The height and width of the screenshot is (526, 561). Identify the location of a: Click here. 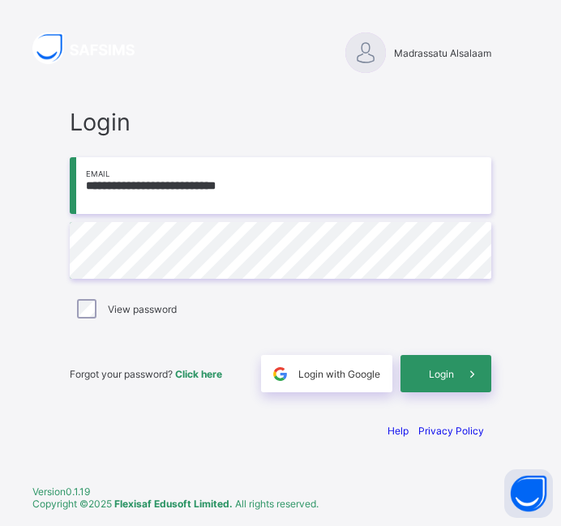
(199, 374).